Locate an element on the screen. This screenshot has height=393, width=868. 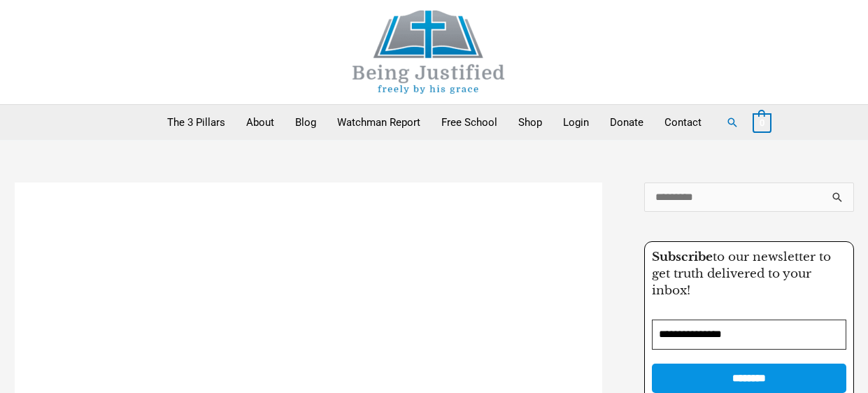
span: to our newsletter to get truth delivered to your inbox! is located at coordinates (741, 274).